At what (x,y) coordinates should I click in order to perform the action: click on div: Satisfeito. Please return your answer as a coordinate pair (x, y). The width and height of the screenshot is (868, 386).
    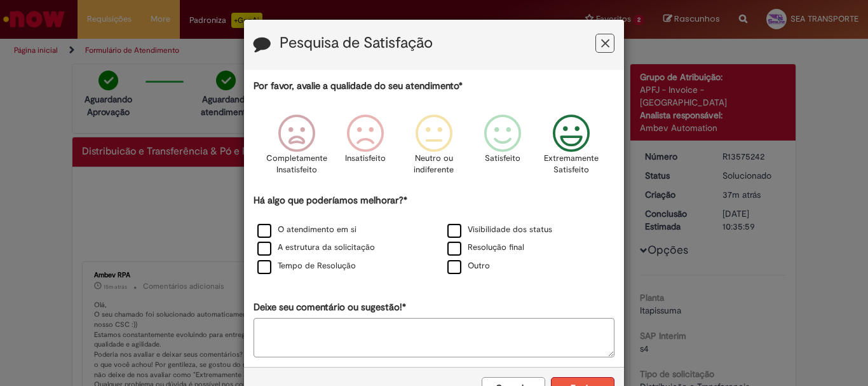
    Looking at the image, I should click on (503, 148).